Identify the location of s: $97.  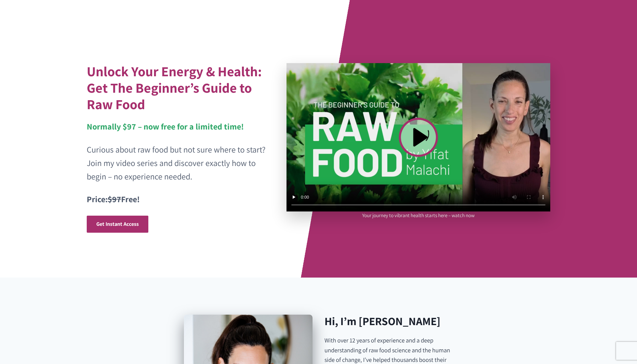
(114, 198).